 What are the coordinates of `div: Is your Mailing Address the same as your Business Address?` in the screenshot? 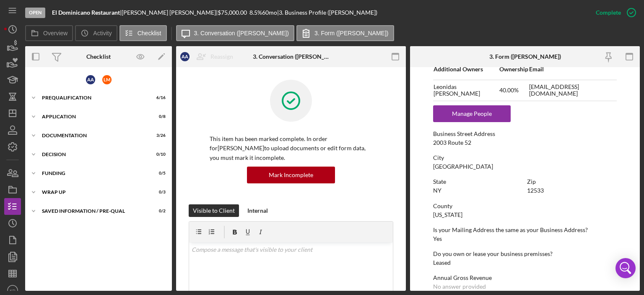 It's located at (525, 230).